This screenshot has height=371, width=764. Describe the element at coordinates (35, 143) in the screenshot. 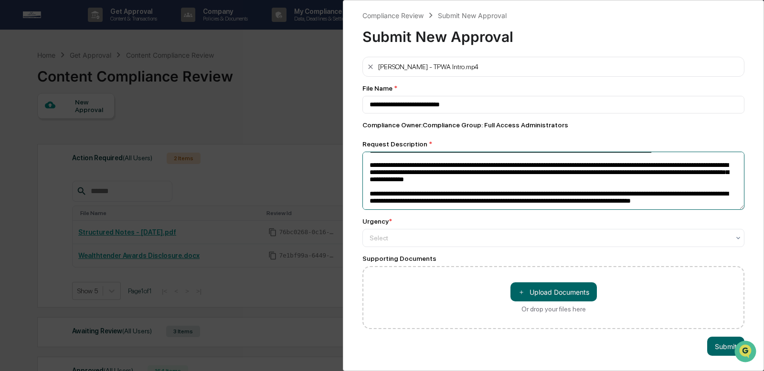

I see `a: 🔎Data Lookup` at that location.